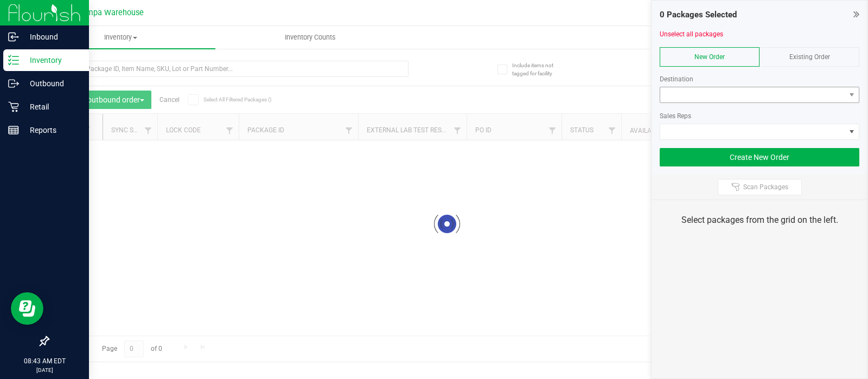  What do you see at coordinates (710, 57) in the screenshot?
I see `span: New Order` at bounding box center [710, 57].